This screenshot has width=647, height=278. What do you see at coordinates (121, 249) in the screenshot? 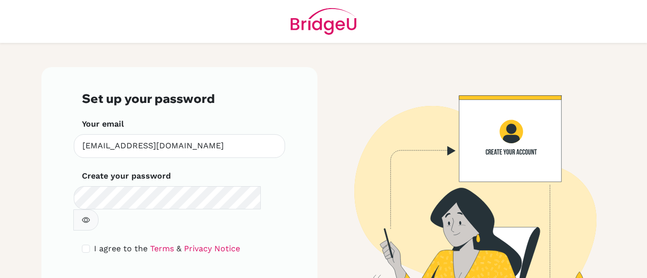
I see `span: I agree to the` at bounding box center [121, 249].